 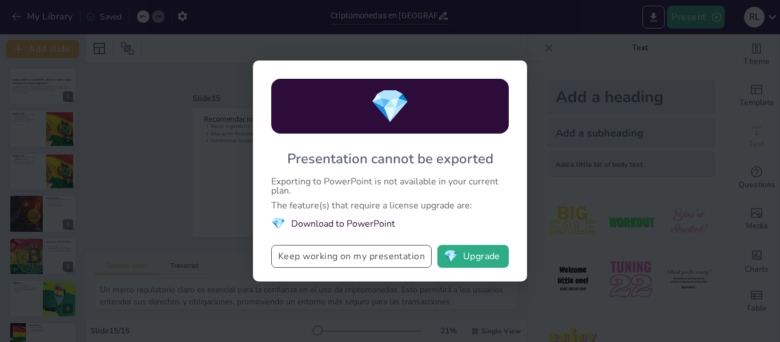 I want to click on div: The feature(s) that require a license upgrade are:, so click(x=390, y=206).